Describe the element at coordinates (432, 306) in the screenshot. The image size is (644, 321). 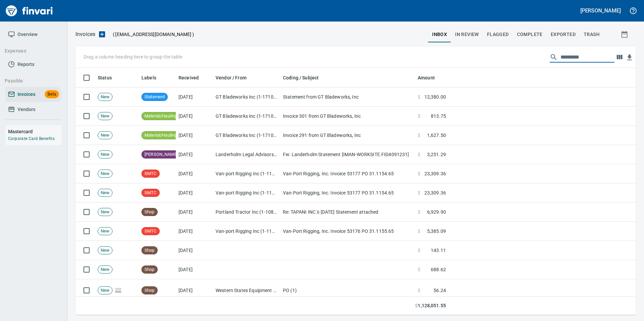
I see `span: 1,128,051.55` at that location.